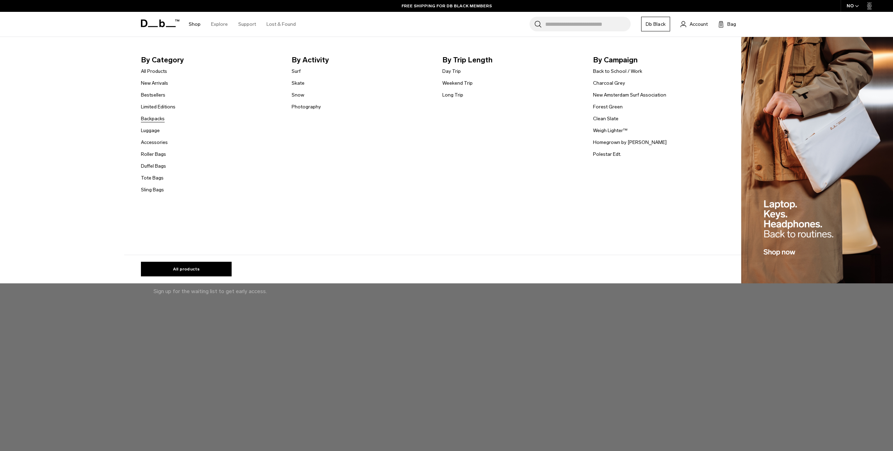 The height and width of the screenshot is (451, 893). I want to click on a: Weekend Trip, so click(457, 83).